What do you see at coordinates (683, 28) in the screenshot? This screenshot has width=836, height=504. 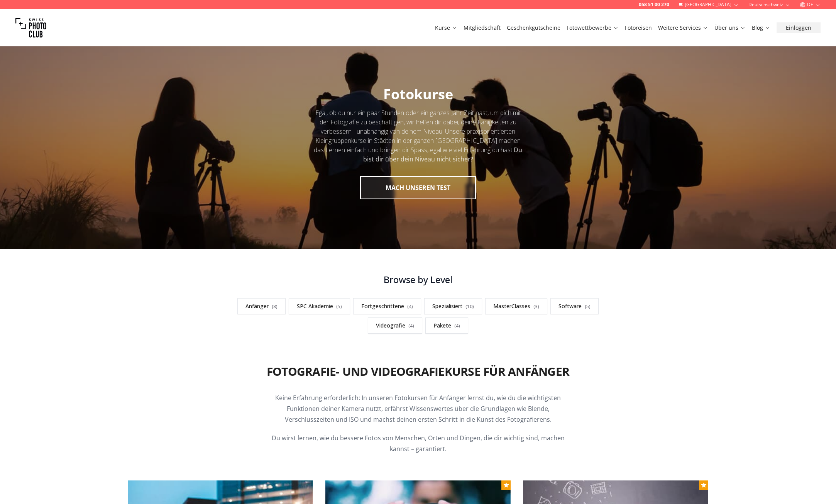 I see `a: Weitere Services` at bounding box center [683, 28].